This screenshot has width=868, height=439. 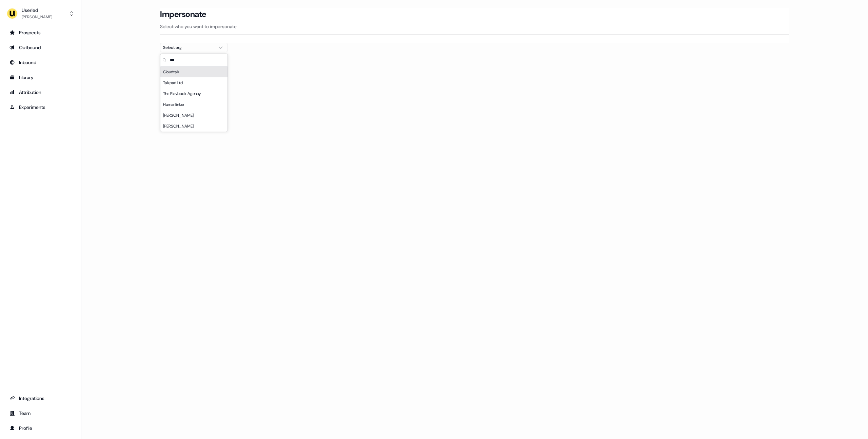 I want to click on div: Userled, so click(x=37, y=10).